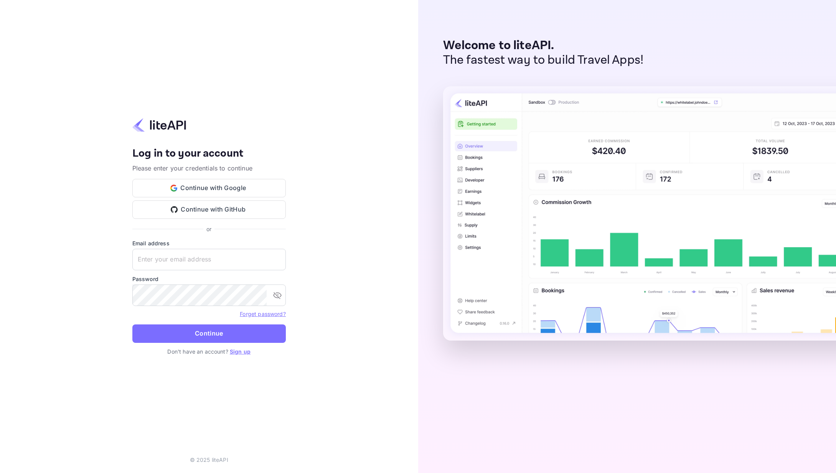 This screenshot has width=836, height=473. I want to click on label: Email address, so click(209, 243).